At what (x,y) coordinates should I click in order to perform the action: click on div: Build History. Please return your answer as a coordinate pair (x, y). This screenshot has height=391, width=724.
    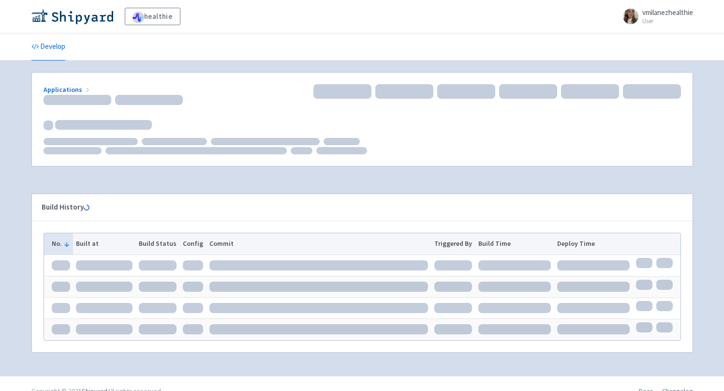
    Looking at the image, I should click on (355, 207).